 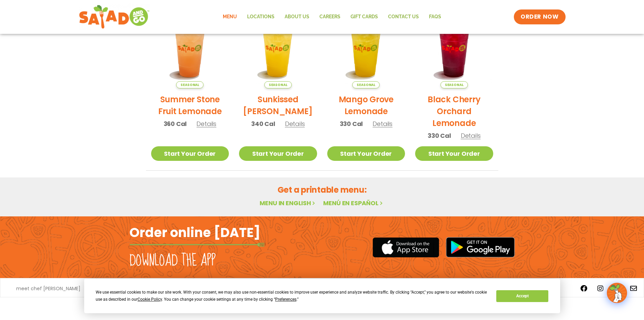 What do you see at coordinates (330, 17) in the screenshot?
I see `a: Careers` at bounding box center [330, 17].